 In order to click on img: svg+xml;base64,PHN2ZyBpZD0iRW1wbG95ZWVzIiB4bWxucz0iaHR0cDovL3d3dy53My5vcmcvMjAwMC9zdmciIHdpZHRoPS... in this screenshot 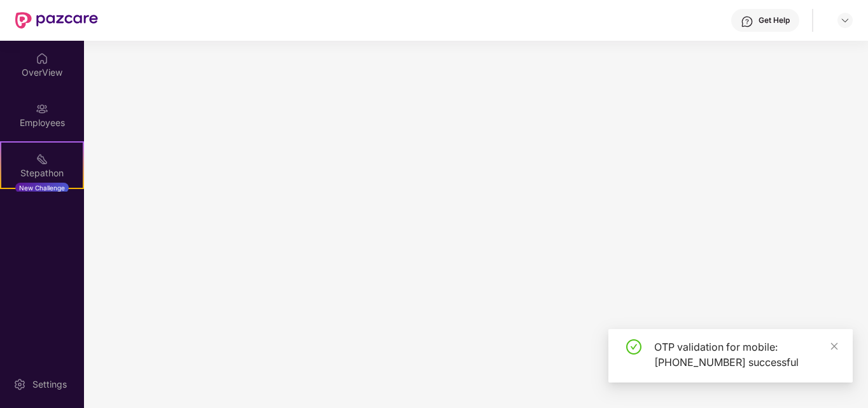, I will do `click(42, 108)`.